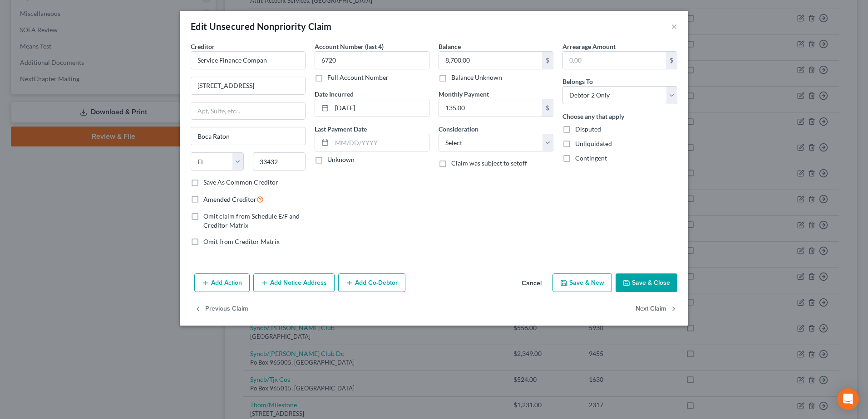 This screenshot has width=868, height=419. Describe the element at coordinates (247, 111) in the screenshot. I see `input: Apt, Suite, etc...` at that location.